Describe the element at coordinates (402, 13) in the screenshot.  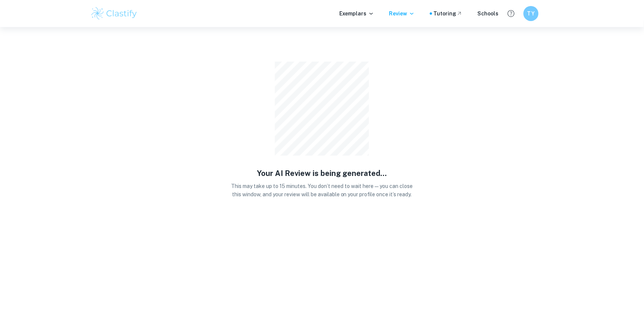
I see `p: Review` at that location.